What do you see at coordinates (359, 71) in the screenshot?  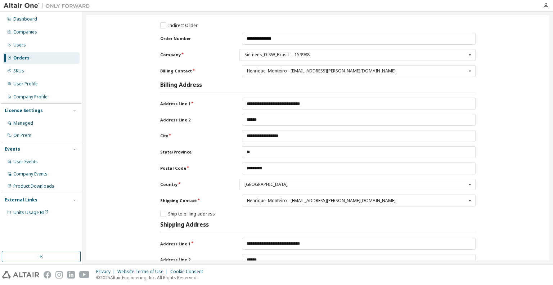 I see `div: Billing Contact` at bounding box center [359, 71].